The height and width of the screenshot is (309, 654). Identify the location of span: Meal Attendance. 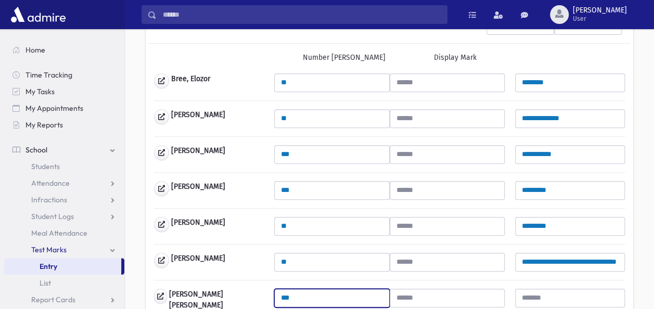
(59, 233).